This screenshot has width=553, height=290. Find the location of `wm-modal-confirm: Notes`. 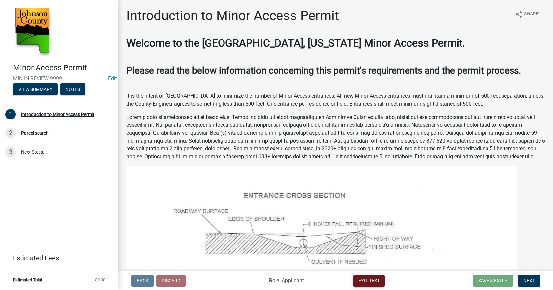

wm-modal-confirm: Notes is located at coordinates (73, 90).